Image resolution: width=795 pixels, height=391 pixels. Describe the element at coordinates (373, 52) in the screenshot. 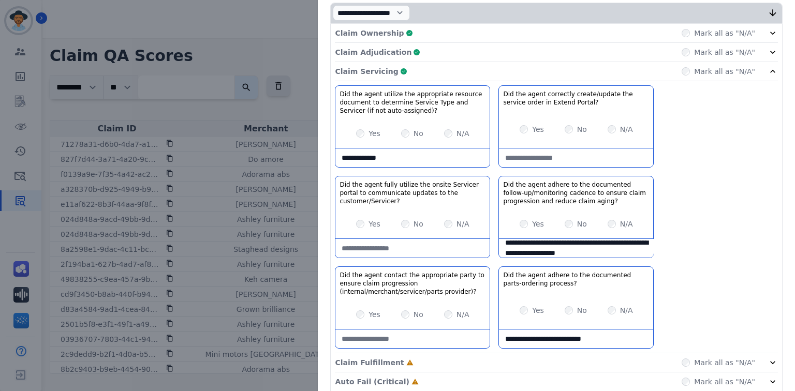

I see `p: Claim Adjudication` at that location.